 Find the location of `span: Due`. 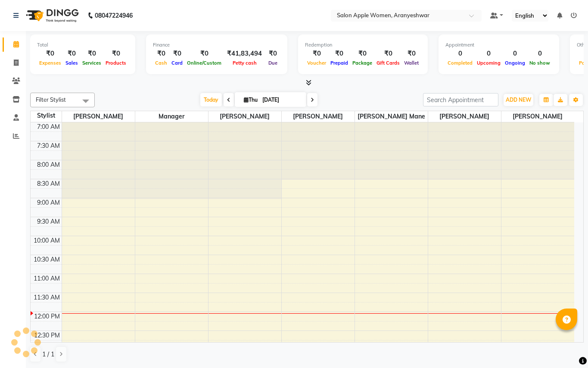

span: Due is located at coordinates (272, 63).